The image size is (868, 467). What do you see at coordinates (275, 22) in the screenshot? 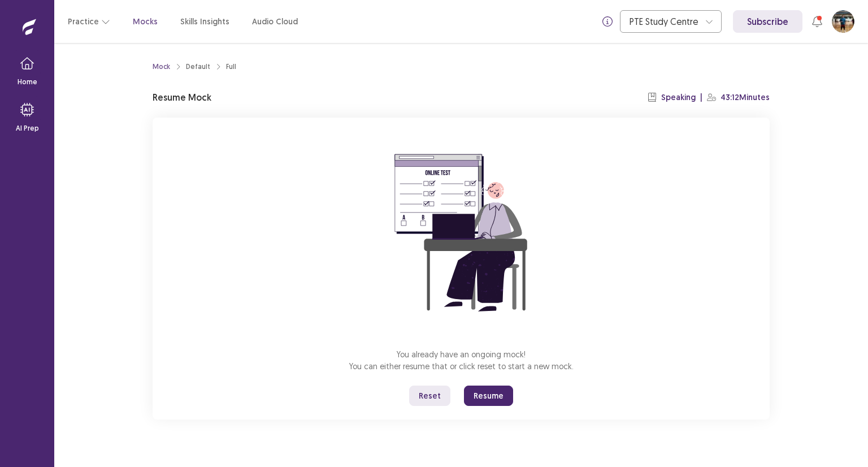
I see `p: Audio Cloud` at bounding box center [275, 22].